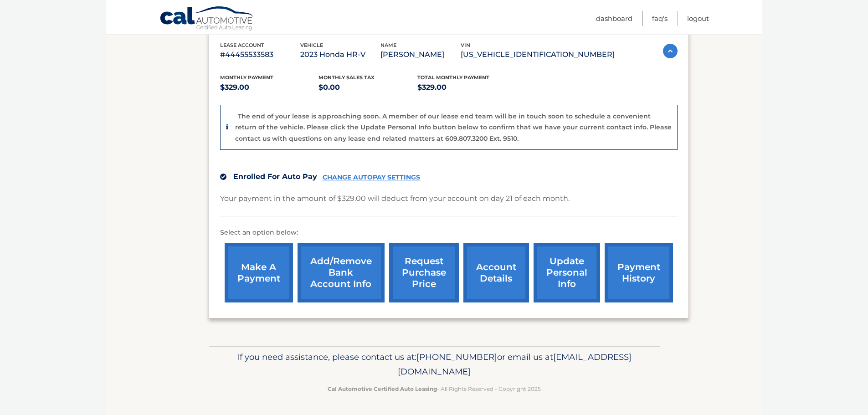  Describe the element at coordinates (207, 19) in the screenshot. I see `a: Cal Automotive` at that location.